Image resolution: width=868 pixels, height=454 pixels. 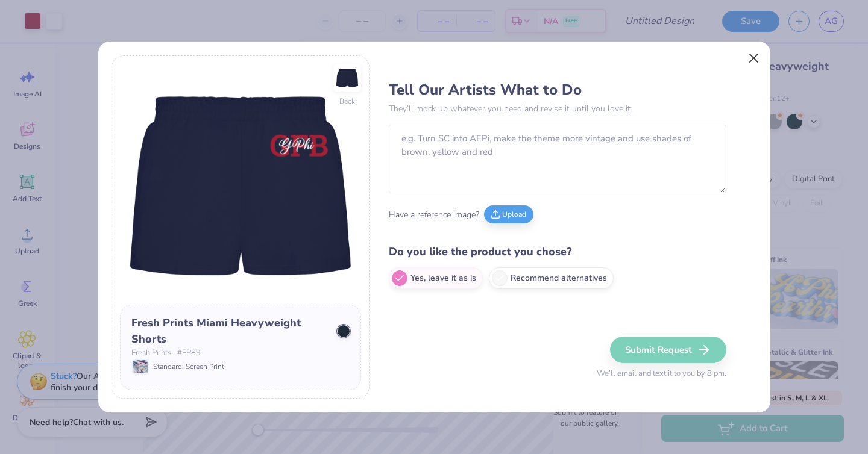 What do you see at coordinates (558, 109) in the screenshot?
I see `p: They’ll mock up whatever you need and revise it until you love it.` at bounding box center [558, 109].